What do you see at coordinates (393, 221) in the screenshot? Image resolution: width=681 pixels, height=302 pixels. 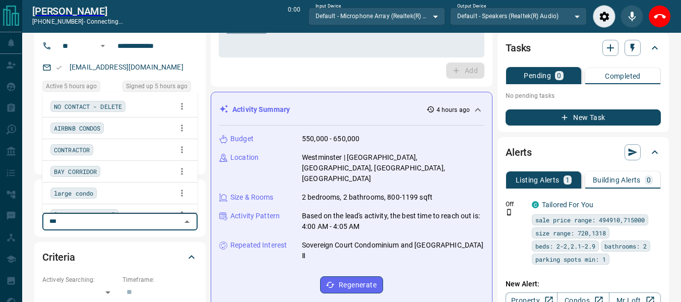 I see `p: Based on the lead's activity, the best time to reach out is: 4:00 AM - 4:05 AM` at bounding box center [393, 221].